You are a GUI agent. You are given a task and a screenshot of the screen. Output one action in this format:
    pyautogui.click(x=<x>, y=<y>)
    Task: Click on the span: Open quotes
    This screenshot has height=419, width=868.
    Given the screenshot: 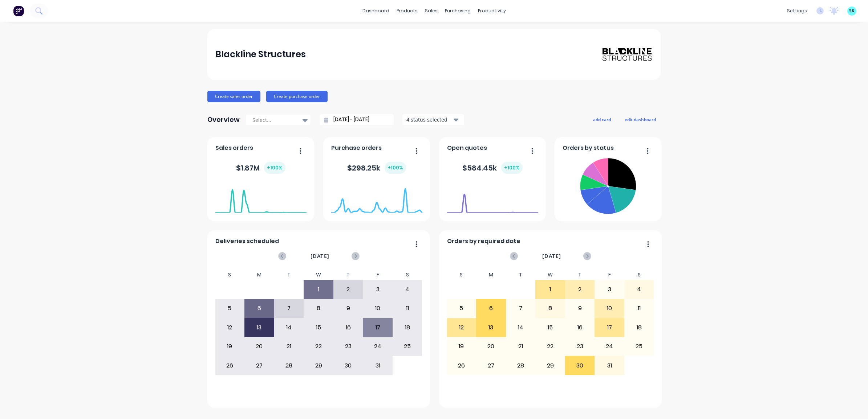 What is the action you would take?
    pyautogui.click(x=467, y=148)
    